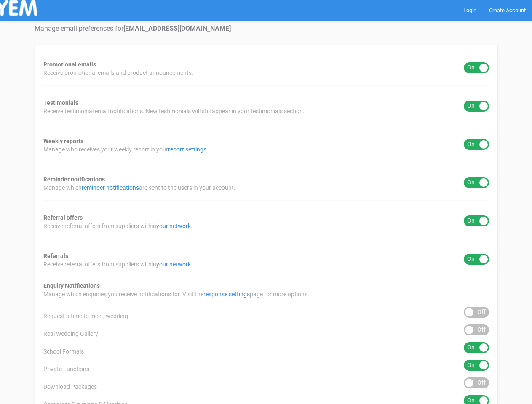 The width and height of the screenshot is (532, 404). I want to click on span: Download Packages, so click(70, 387).